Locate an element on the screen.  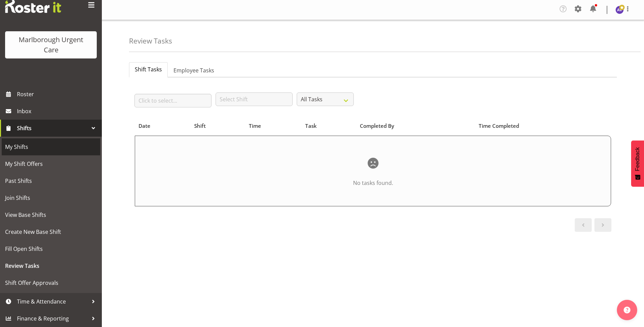
div: Time is located at coordinates (274, 126).